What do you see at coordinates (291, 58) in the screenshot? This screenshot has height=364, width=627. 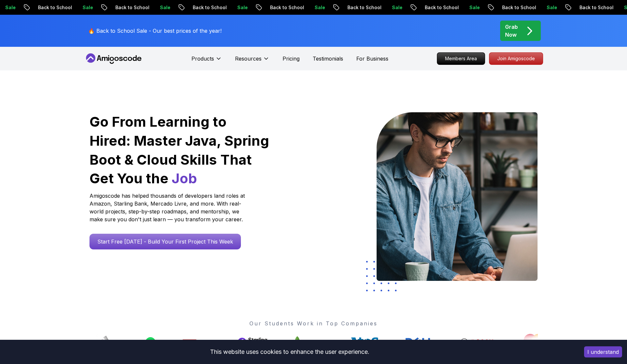 I see `a: Pricing` at bounding box center [291, 58].